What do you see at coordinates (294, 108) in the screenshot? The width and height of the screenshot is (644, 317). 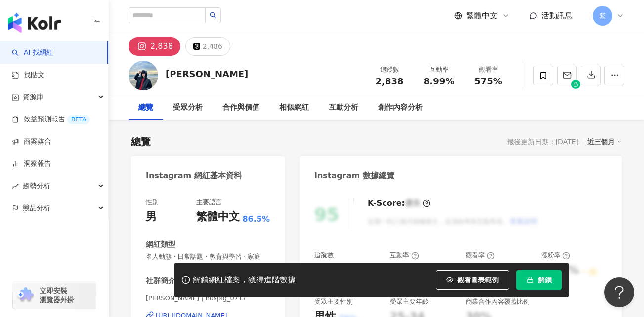 I see `div: 相似網紅` at bounding box center [294, 108].